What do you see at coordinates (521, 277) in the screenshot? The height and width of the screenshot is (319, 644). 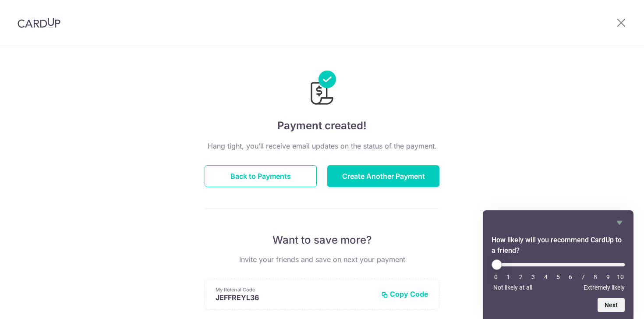 I see `li: 2` at bounding box center [521, 277].